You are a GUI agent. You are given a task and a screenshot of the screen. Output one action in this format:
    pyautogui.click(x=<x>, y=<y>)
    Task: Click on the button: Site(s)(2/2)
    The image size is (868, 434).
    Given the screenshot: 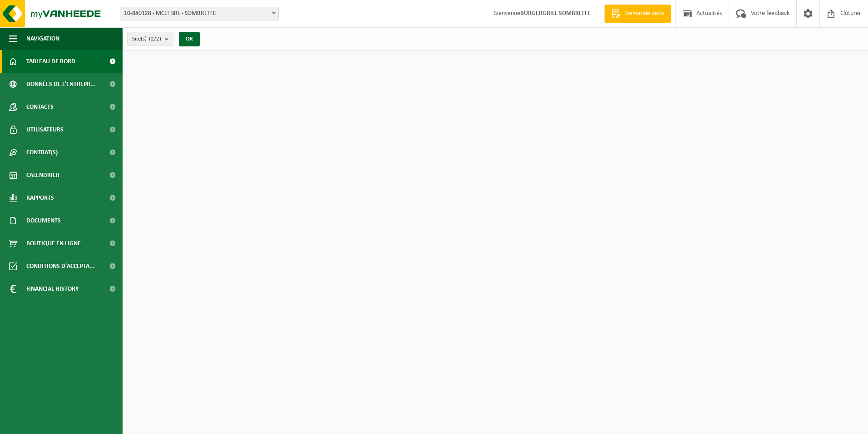 What is the action you would take?
    pyautogui.click(x=150, y=39)
    